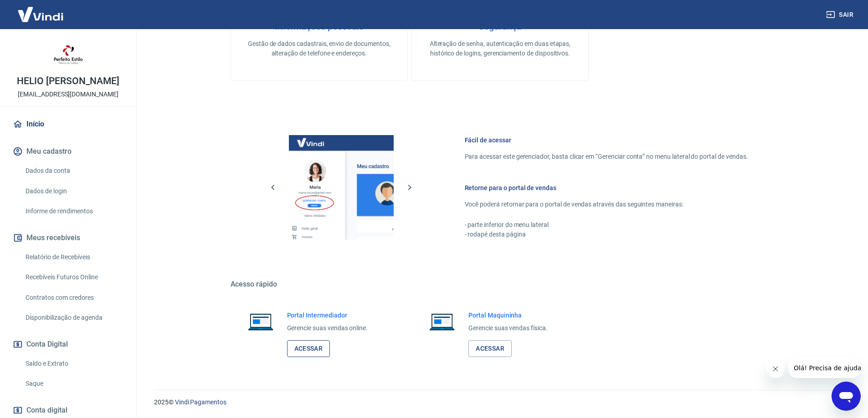 This screenshot has height=418, width=868. I want to click on p: Gerencie suas vendas física., so click(508, 328).